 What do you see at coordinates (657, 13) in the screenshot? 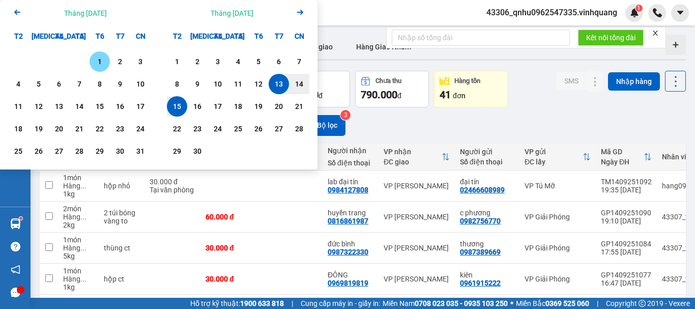
I see `img: phone-icon` at bounding box center [657, 13].